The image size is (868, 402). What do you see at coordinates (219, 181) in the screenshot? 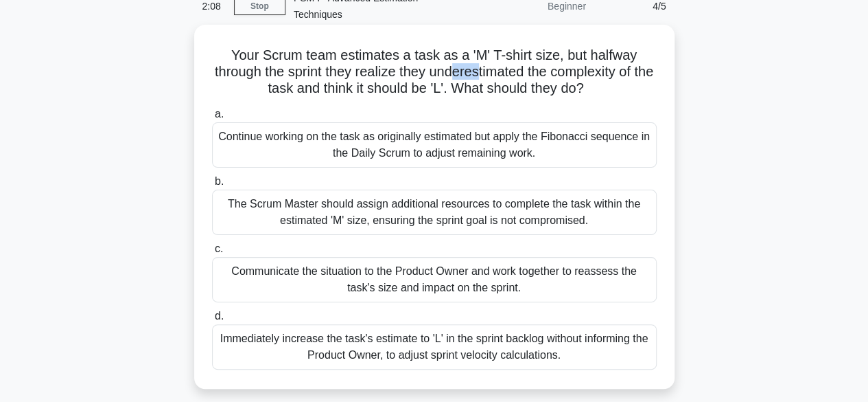
I see `span: b.` at bounding box center [219, 181].